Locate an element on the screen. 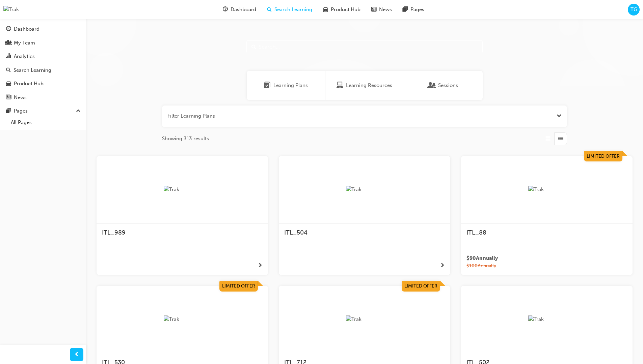  span: Showing 313 results is located at coordinates (185, 139).